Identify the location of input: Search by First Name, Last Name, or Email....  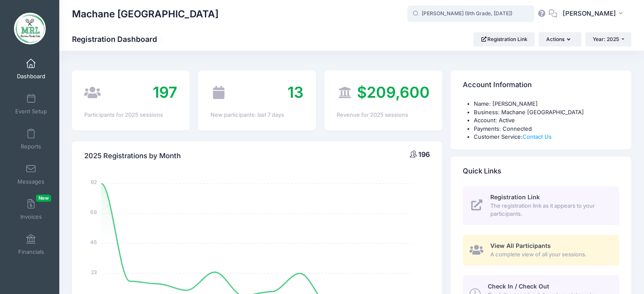
(471, 14).